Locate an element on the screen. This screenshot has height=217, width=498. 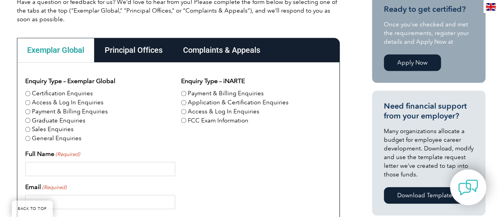
a: Download Template is located at coordinates (425, 195).